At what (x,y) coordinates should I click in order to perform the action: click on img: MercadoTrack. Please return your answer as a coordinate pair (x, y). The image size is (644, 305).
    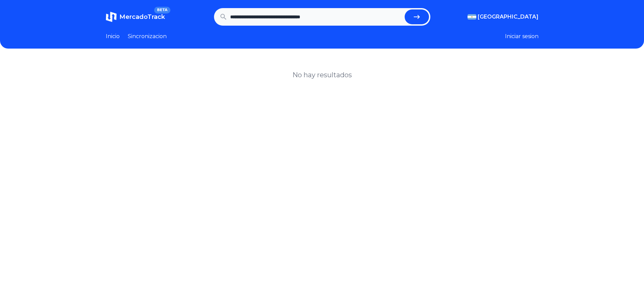
    Looking at the image, I should click on (111, 17).